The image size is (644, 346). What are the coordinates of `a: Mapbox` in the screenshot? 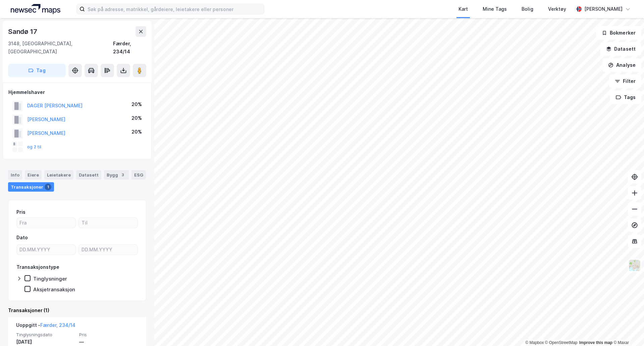 It's located at (535, 342).